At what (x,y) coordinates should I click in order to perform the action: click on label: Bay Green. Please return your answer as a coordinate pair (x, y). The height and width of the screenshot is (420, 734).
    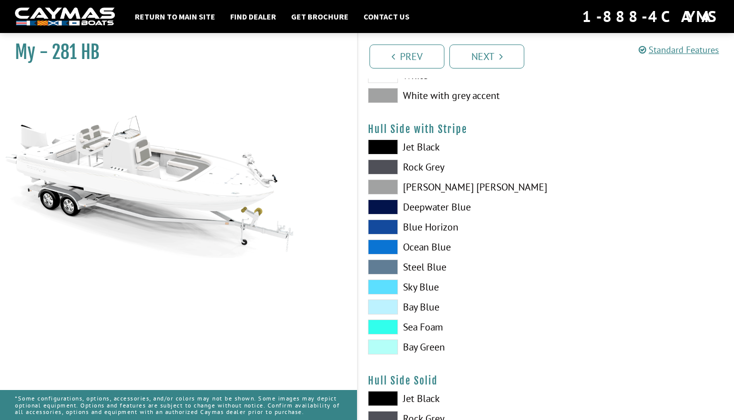
    Looking at the image, I should click on (452, 347).